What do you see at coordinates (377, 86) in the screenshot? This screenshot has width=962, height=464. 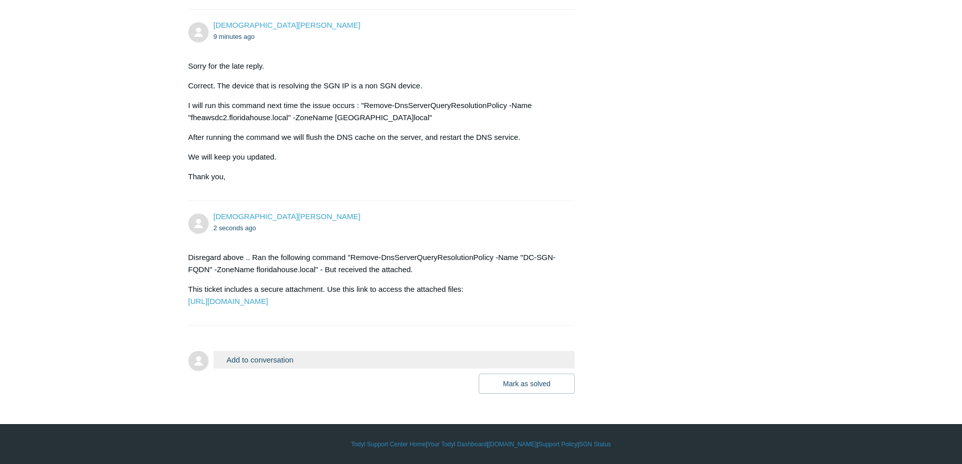 I see `p: Correct. The device that is resolving the SGN IP is a non SGN device.` at bounding box center [377, 86].